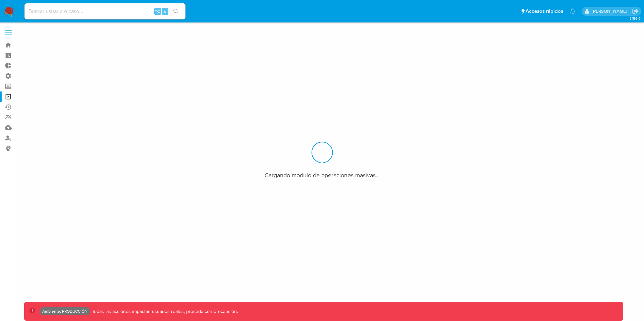  I want to click on span: Accesos rápidos, so click(544, 11).